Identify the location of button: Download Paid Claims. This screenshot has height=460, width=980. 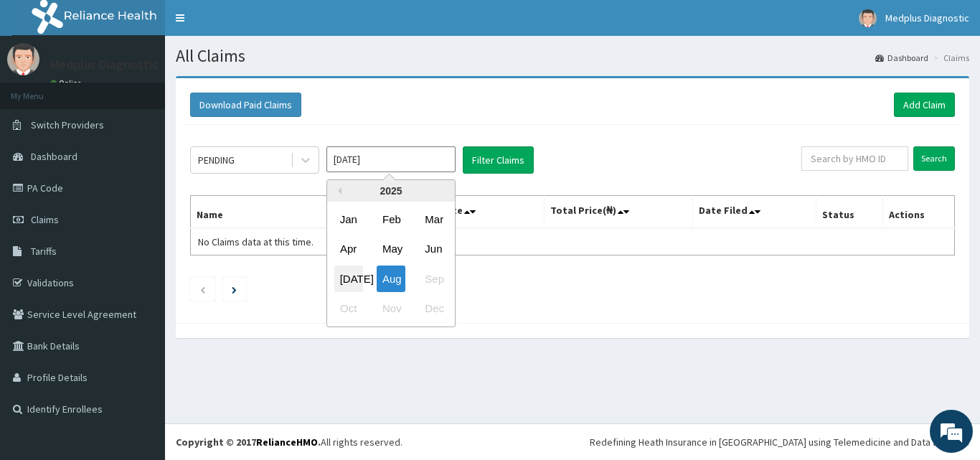
(245, 105).